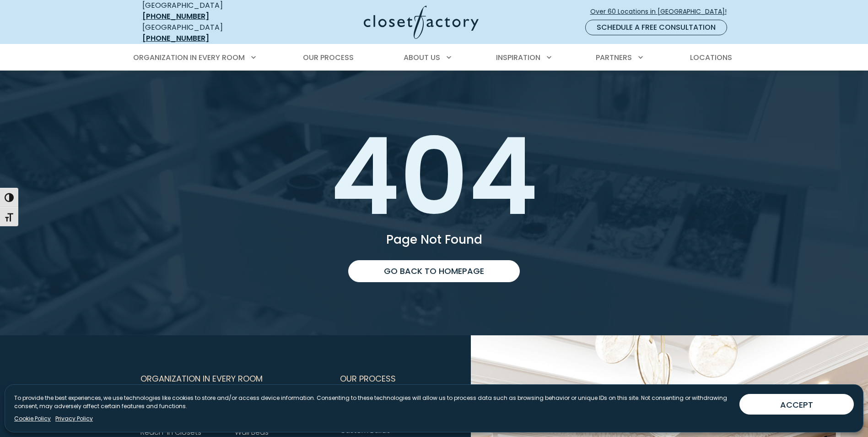 The width and height of the screenshot is (868, 437). I want to click on a: Cookie Policy, so click(32, 419).